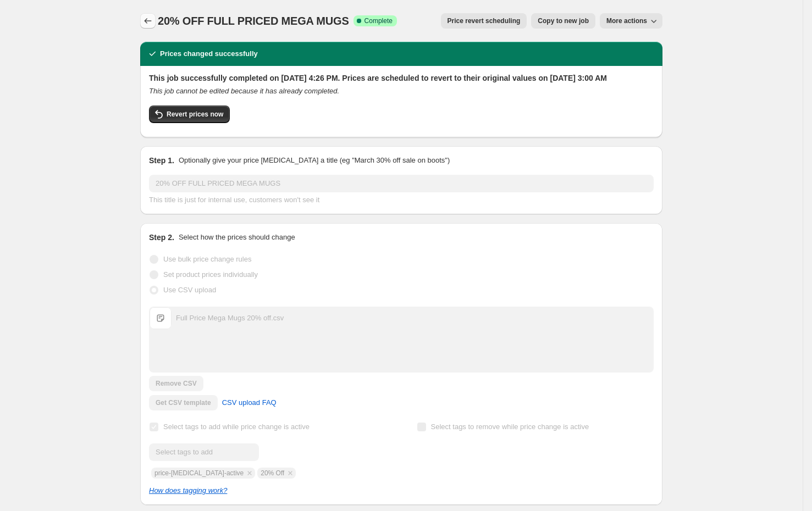 Image resolution: width=812 pixels, height=511 pixels. What do you see at coordinates (253, 21) in the screenshot?
I see `span: 20% OFF FULL PRICED MEGA MUGS` at bounding box center [253, 21].